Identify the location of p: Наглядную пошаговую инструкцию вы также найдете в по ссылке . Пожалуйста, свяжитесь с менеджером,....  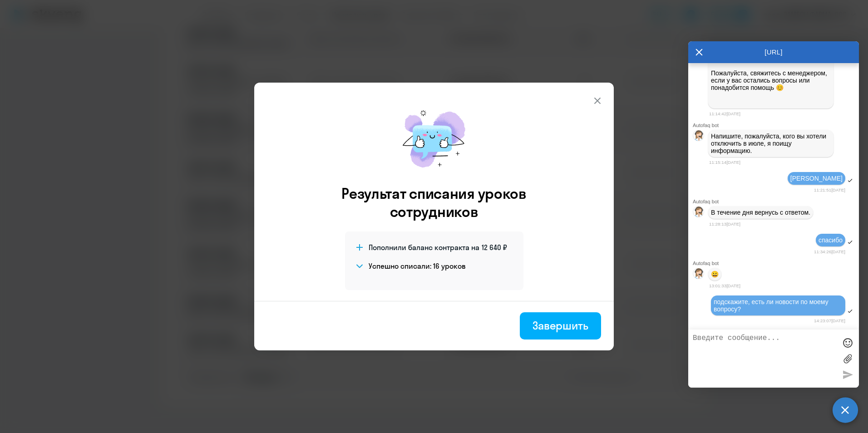
(771, 66).